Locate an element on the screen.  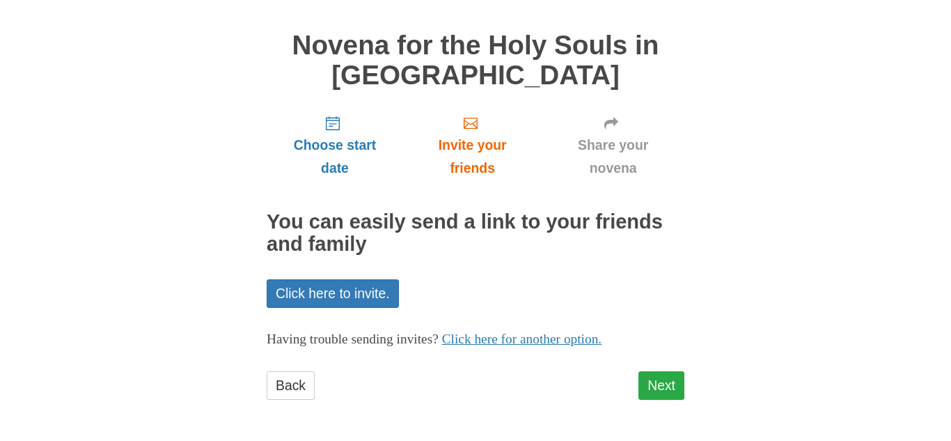
a: Choose start date is located at coordinates (335, 145).